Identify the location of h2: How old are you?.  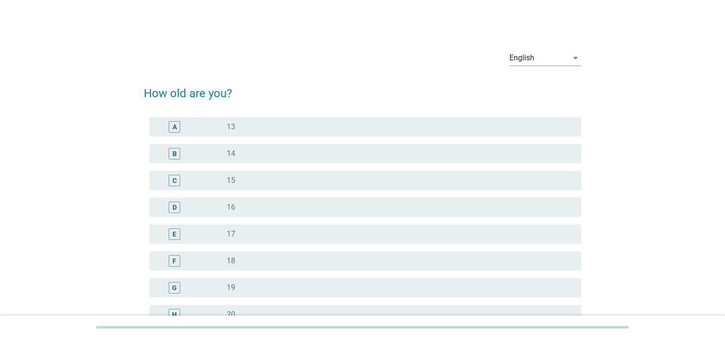
(362, 89).